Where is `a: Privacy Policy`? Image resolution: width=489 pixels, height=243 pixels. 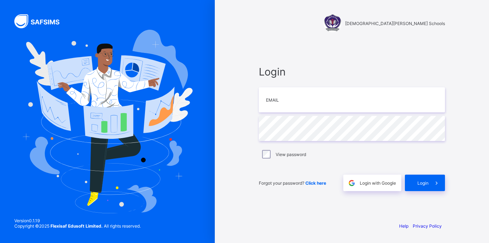
a: Privacy Policy is located at coordinates (427, 226).